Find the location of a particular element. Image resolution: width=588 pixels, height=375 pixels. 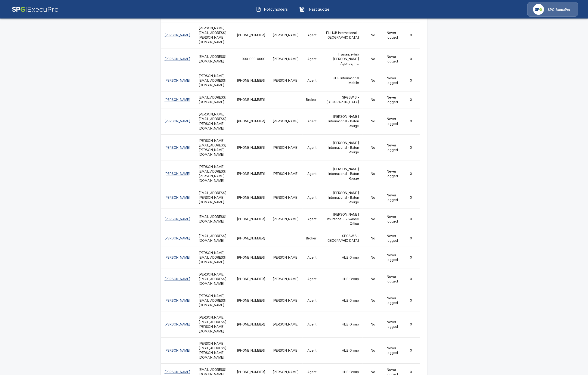

a: Agency IconSPG ExecuPro is located at coordinates (553, 9).